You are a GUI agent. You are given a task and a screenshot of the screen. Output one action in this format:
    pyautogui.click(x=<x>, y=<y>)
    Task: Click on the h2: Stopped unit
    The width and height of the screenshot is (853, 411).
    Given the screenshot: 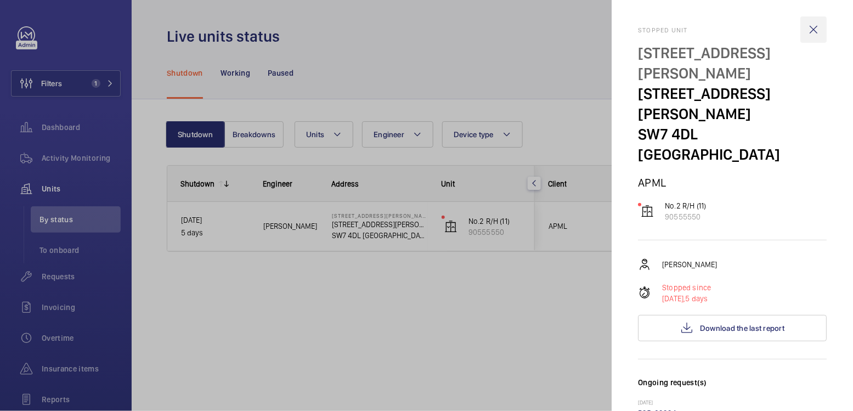 What is the action you would take?
    pyautogui.click(x=733, y=30)
    